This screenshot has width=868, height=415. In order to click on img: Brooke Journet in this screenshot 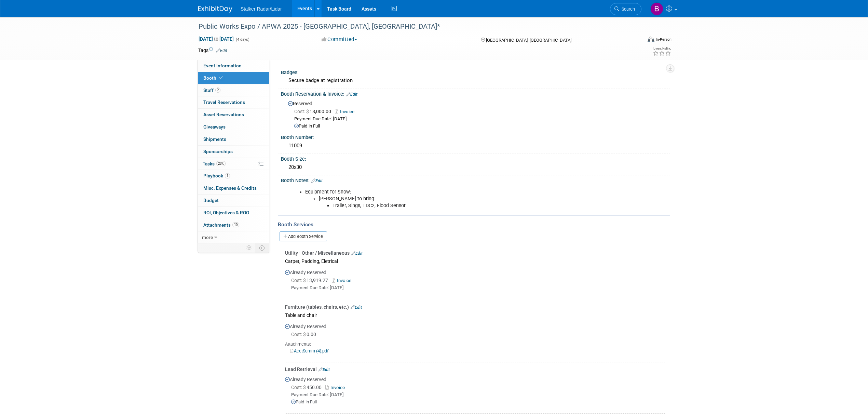, I will do `click(657, 9)`.